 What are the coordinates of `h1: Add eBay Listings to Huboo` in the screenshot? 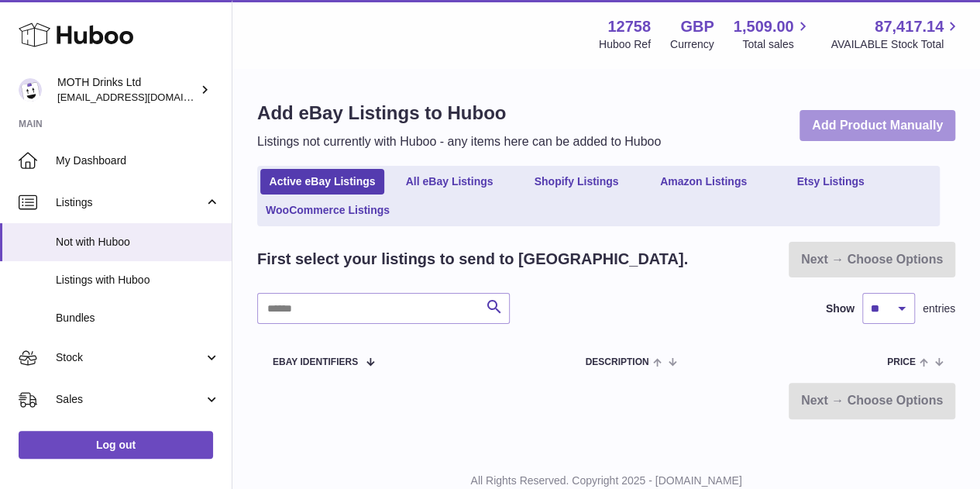 It's located at (459, 113).